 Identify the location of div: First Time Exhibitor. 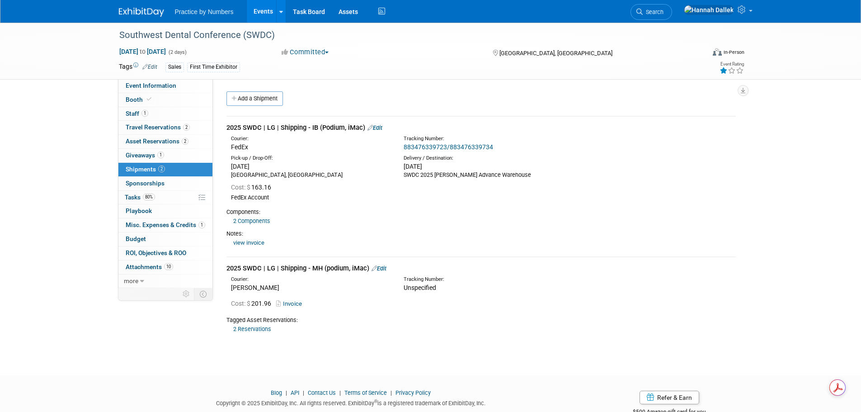
(213, 67).